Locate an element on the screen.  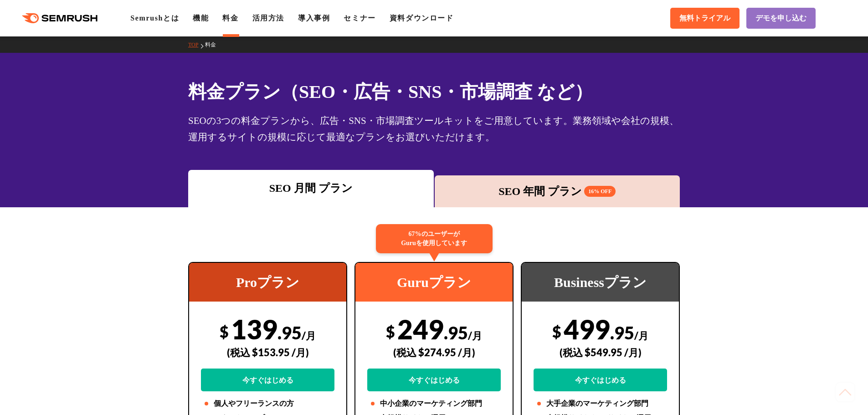
div: (税込 $549.95 /月) is located at coordinates (600, 352).